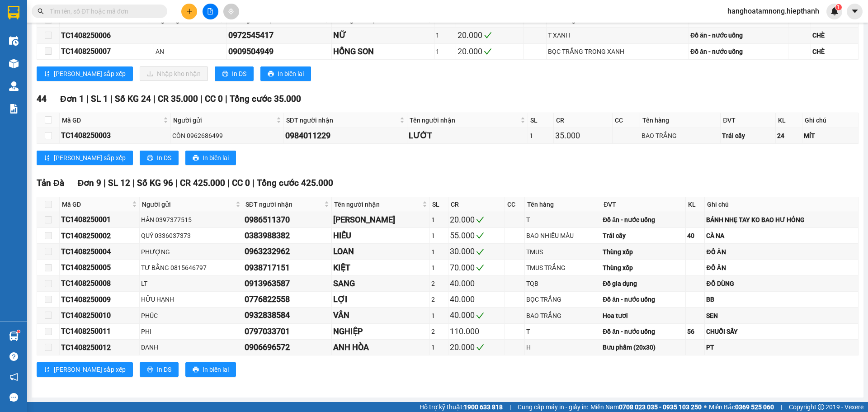  What do you see at coordinates (99, 347) in the screenshot?
I see `div: TC1408250012` at bounding box center [99, 347].